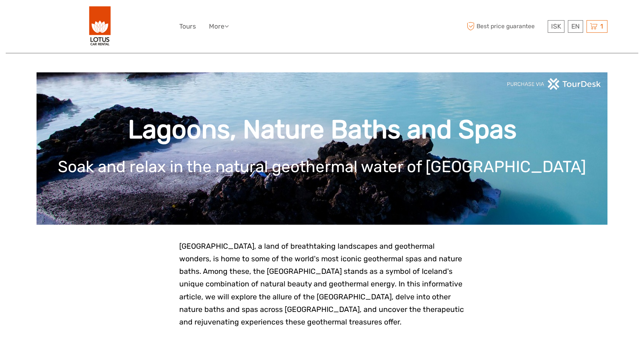 This screenshot has width=644, height=358. I want to click on img: 443-e2bd2384-01f0-477a-b1bf-f993e7f52e7d_logo_big.png, so click(100, 26).